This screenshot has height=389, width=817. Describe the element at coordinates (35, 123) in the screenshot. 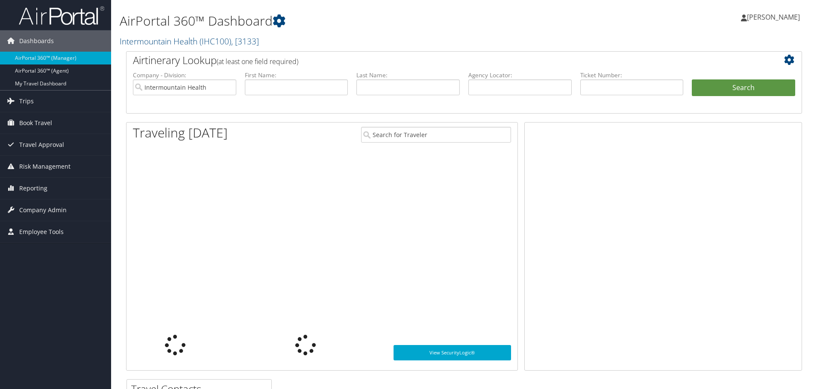

I see `span: Book Travel` at that location.